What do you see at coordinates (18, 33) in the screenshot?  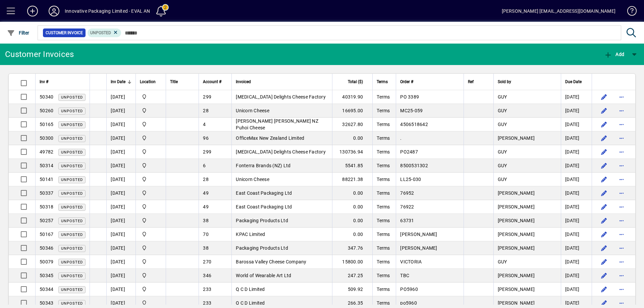 I see `span: Filter` at bounding box center [18, 33].